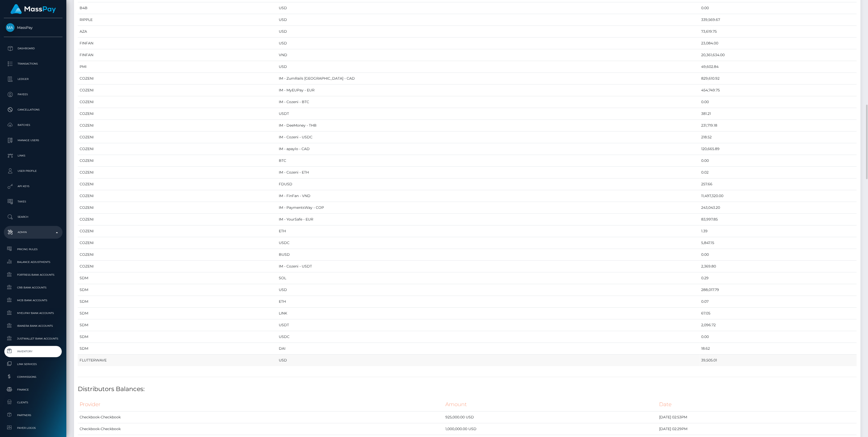 The width and height of the screenshot is (868, 437). Describe the element at coordinates (778, 302) in the screenshot. I see `td: 0.07` at that location.